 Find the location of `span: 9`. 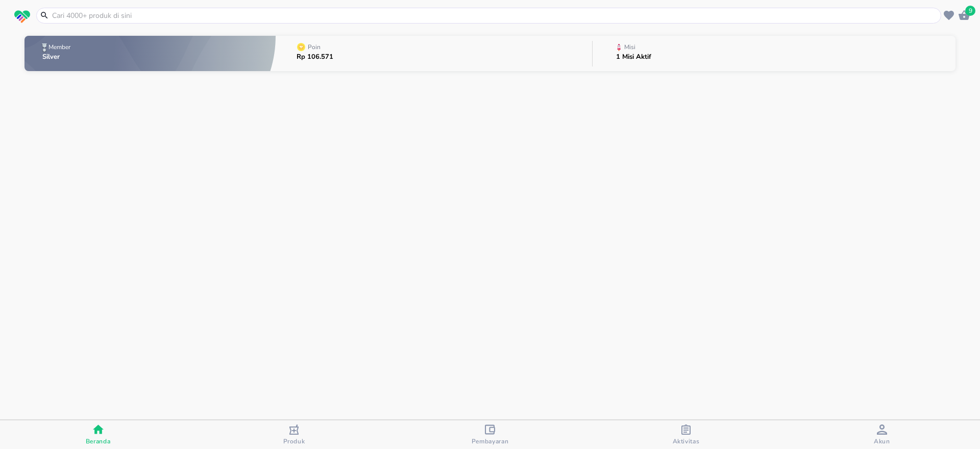

span: 9 is located at coordinates (970, 11).